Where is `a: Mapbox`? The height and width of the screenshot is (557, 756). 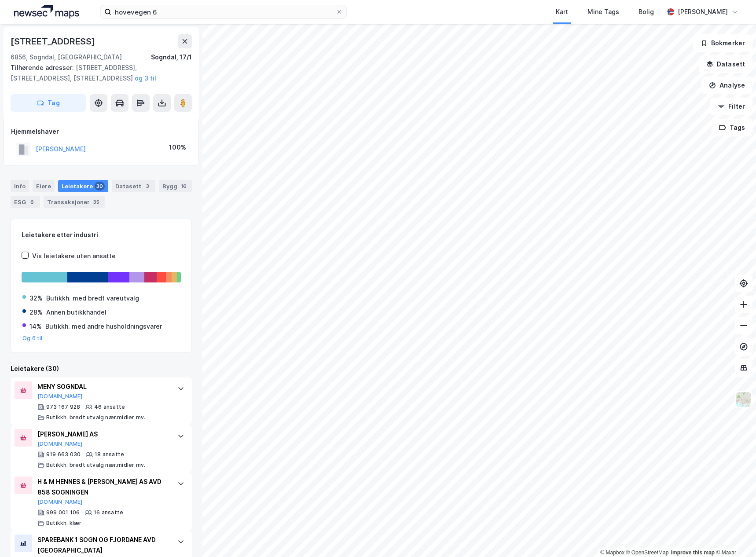 a: Mapbox is located at coordinates (612, 553).